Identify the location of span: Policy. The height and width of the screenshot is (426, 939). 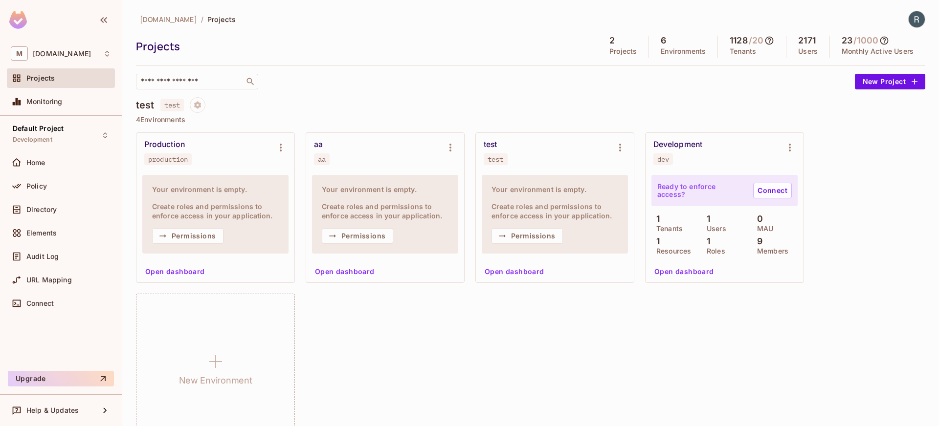
(37, 186).